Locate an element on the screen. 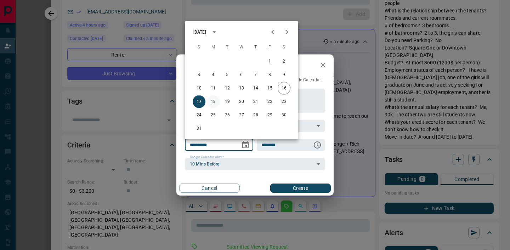  button: 5 is located at coordinates (227, 75).